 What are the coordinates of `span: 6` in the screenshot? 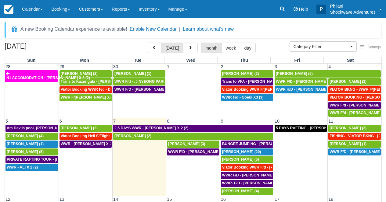 It's located at (61, 121).